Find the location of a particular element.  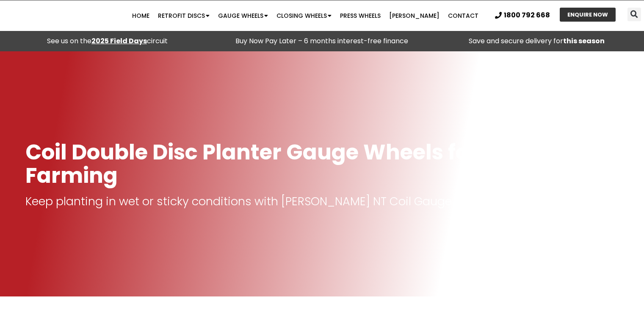

a: Closing Wheels is located at coordinates (304, 16).